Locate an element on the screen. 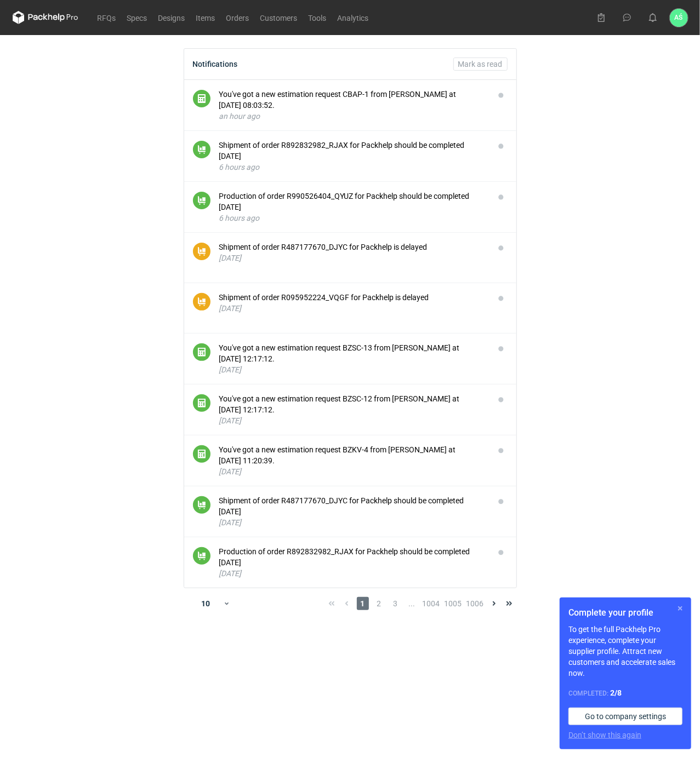  span: 2 is located at coordinates (380, 603).